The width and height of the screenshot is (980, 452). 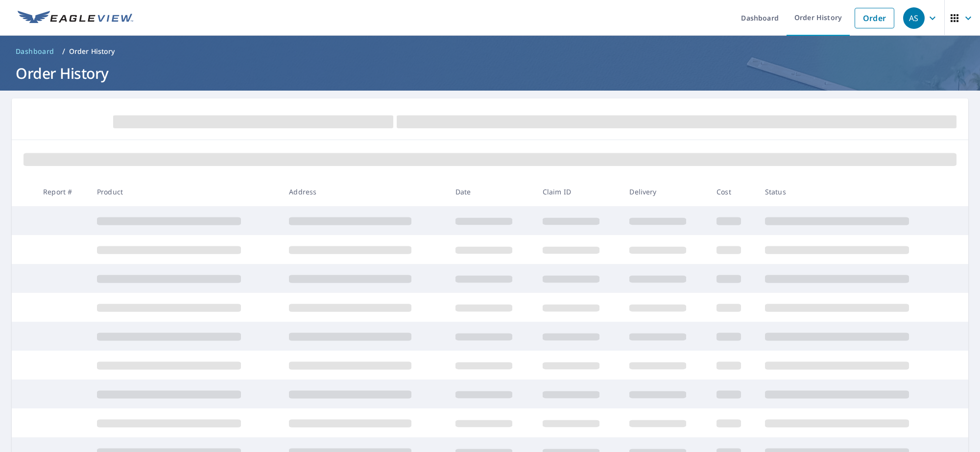 I want to click on th: Claim ID, so click(x=578, y=192).